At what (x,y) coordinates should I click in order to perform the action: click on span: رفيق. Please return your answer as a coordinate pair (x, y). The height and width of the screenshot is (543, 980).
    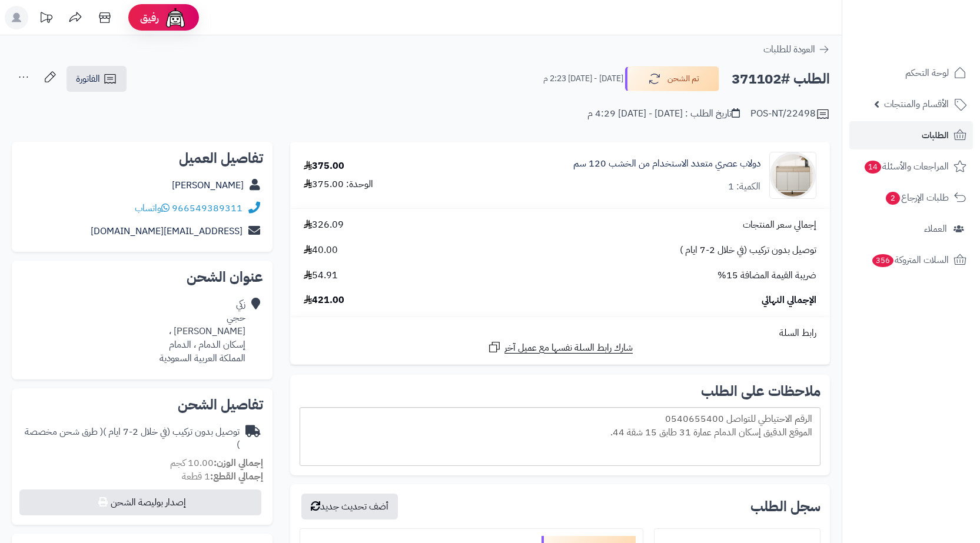
    Looking at the image, I should click on (150, 17).